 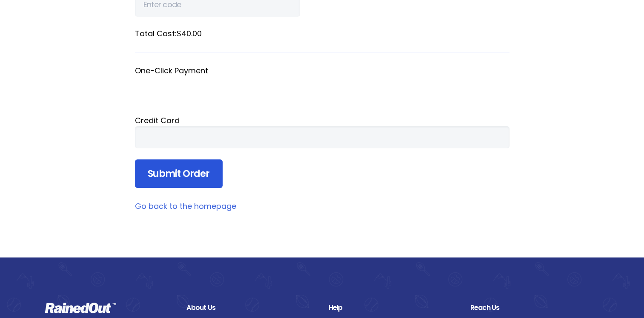 I want to click on input: Submit Order, so click(x=179, y=174).